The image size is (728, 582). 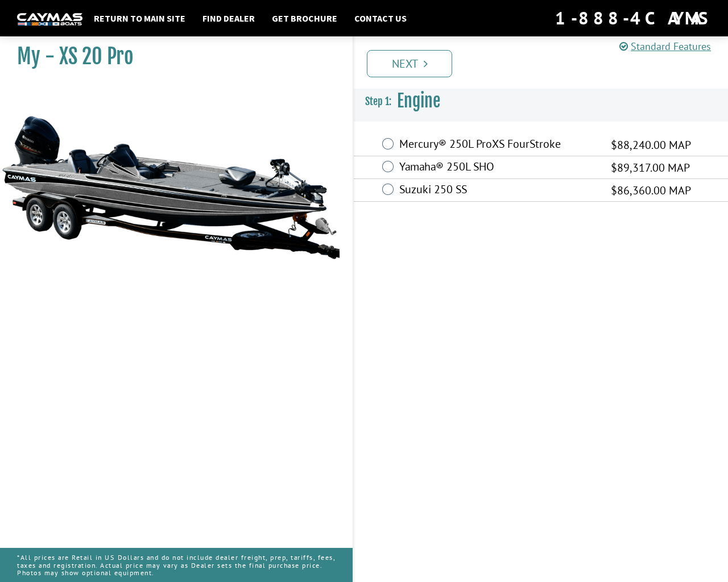 I want to click on span: $88,240.00 MAP, so click(x=650, y=145).